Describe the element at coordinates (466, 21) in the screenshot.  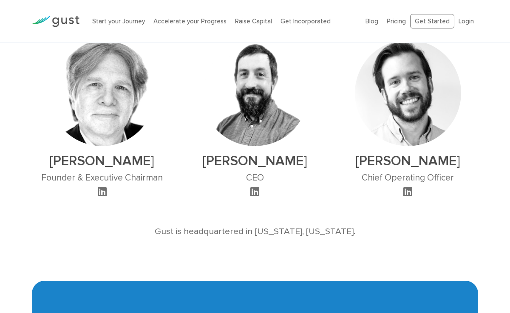
I see `a: Login` at that location.